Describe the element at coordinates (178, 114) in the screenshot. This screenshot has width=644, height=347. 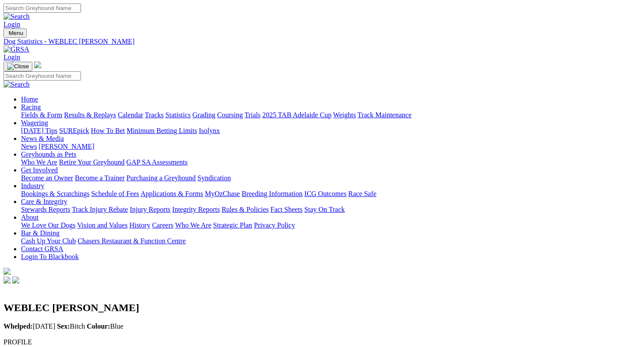
I see `a: Statistics` at that location.